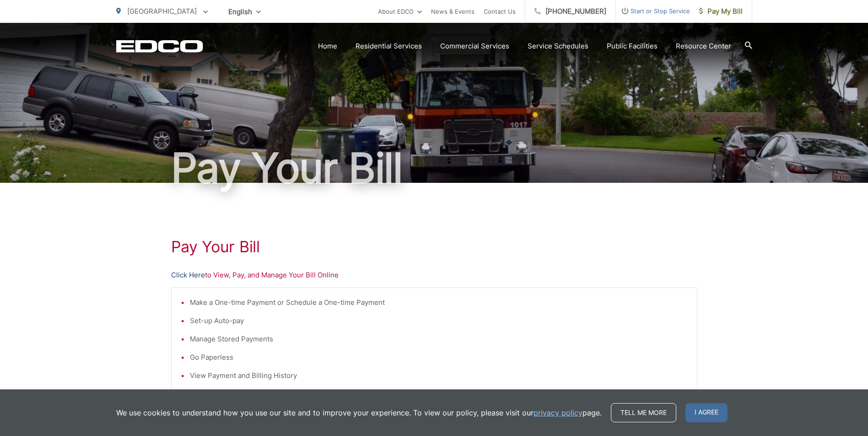 This screenshot has height=436, width=868. Describe the element at coordinates (703, 46) in the screenshot. I see `a: Resource Center` at that location.